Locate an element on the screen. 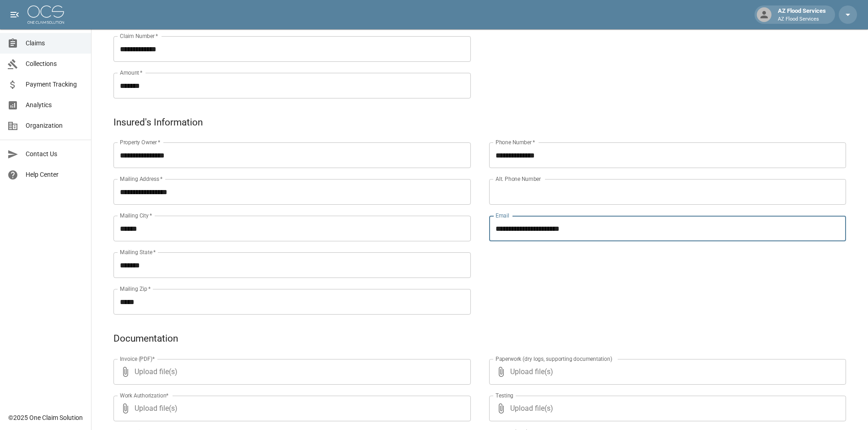 The image size is (868, 430). span: Claims is located at coordinates (54, 43).